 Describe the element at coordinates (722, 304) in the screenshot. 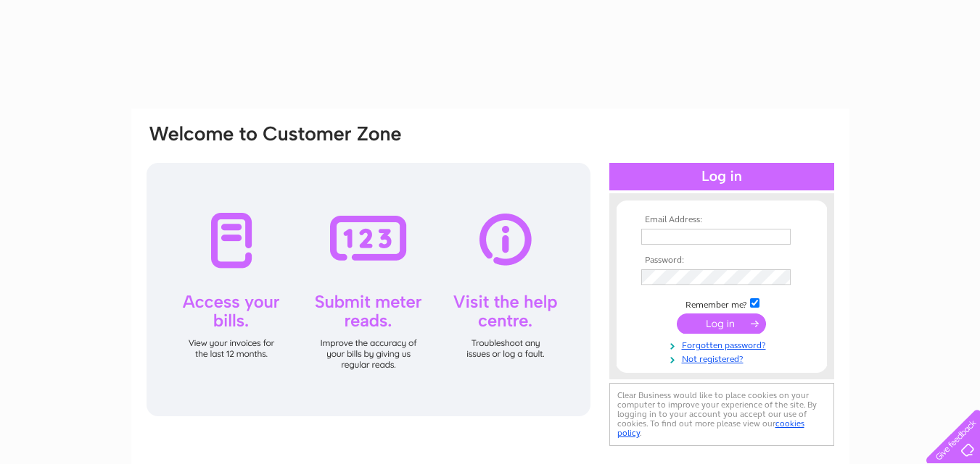

I see `td: Remember me?` at that location.